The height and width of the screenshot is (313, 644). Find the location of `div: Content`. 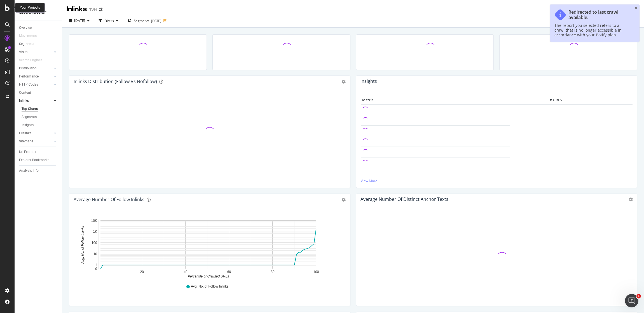

div: Content is located at coordinates (25, 93).